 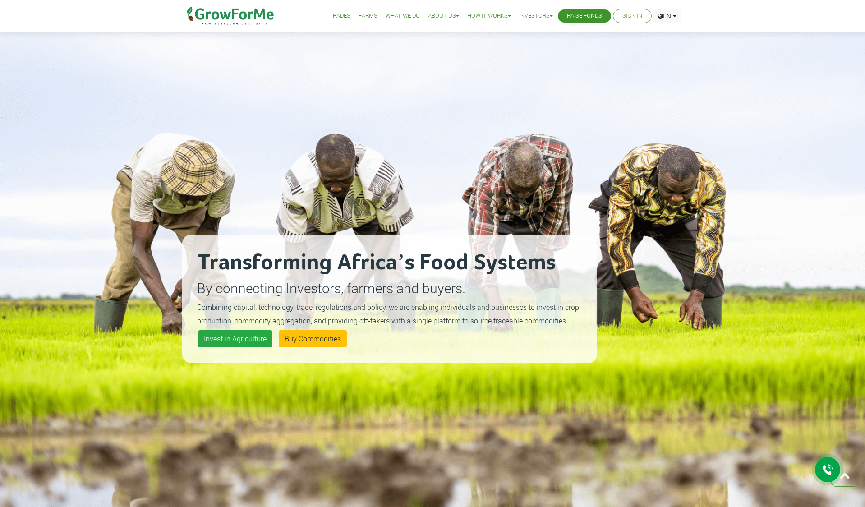 I want to click on a: Invest in Agriculture, so click(x=235, y=339).